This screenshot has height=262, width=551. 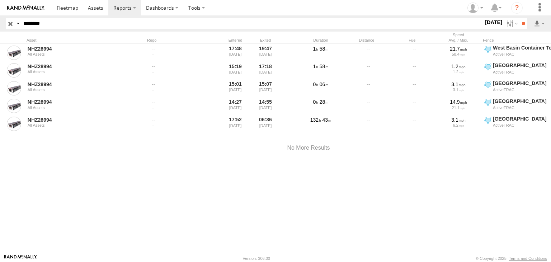 What do you see at coordinates (459, 125) in the screenshot?
I see `div: 6.2` at bounding box center [459, 125].